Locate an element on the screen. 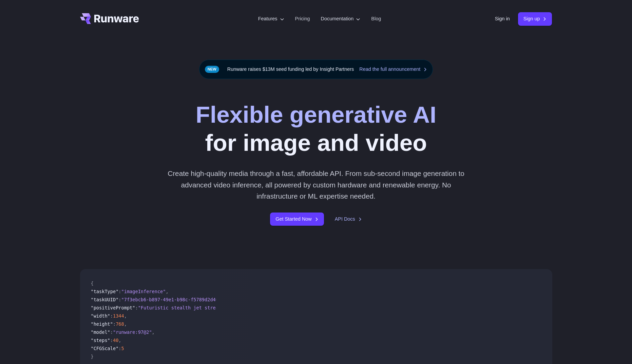  span: "height" is located at coordinates (102, 324).